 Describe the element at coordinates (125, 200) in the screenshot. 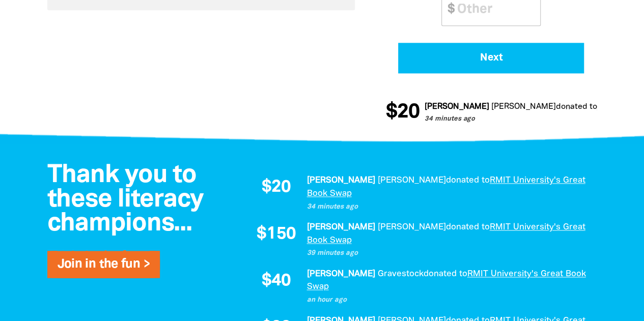

I see `span: Thank you to these literacy champions...` at that location.